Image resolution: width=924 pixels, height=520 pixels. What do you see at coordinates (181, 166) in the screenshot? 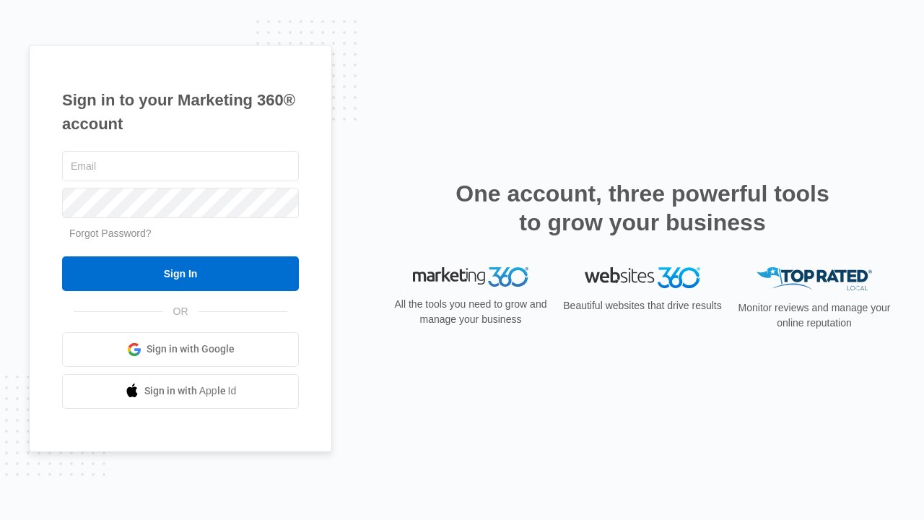
I see `input: Email` at bounding box center [181, 166].